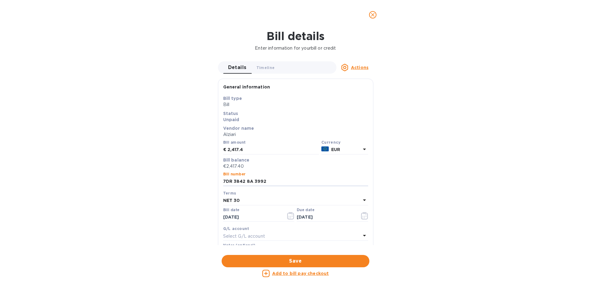 The width and height of the screenshot is (591, 287). I want to click on label: Bill amount, so click(234, 142).